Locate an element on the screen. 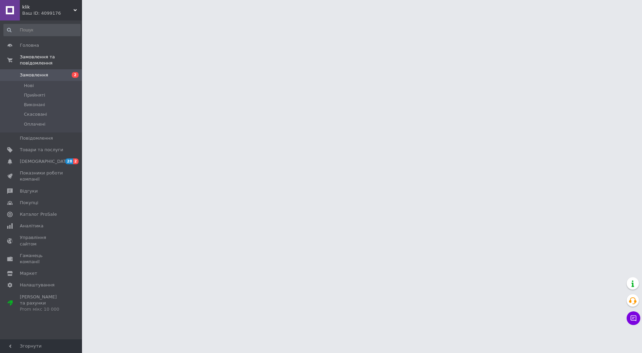 This screenshot has height=353, width=642. span: Нові is located at coordinates (29, 86).